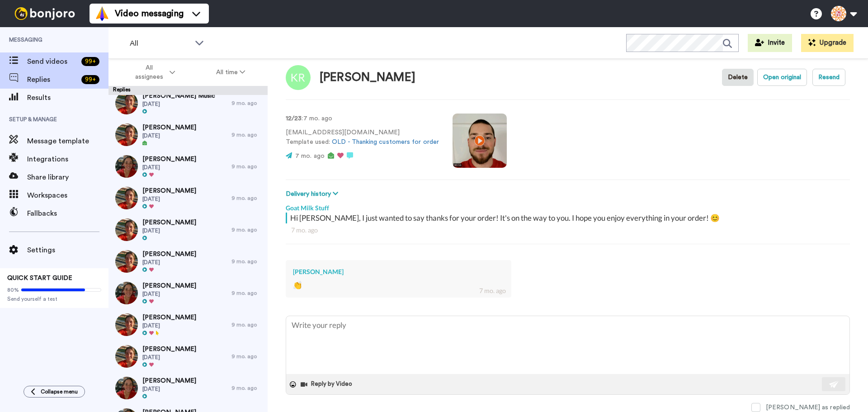 This screenshot has width=868, height=412. What do you see at coordinates (67, 196) in the screenshot?
I see `span: Workspaces` at bounding box center [67, 196].